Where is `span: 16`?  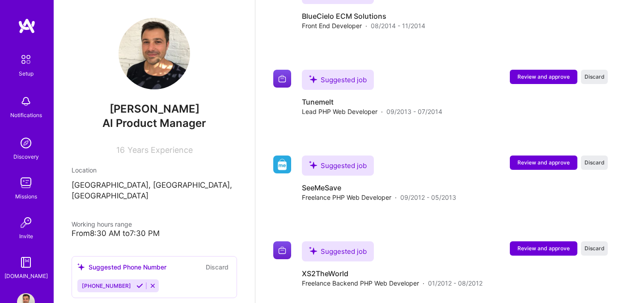
span: 16 is located at coordinates (120, 149).